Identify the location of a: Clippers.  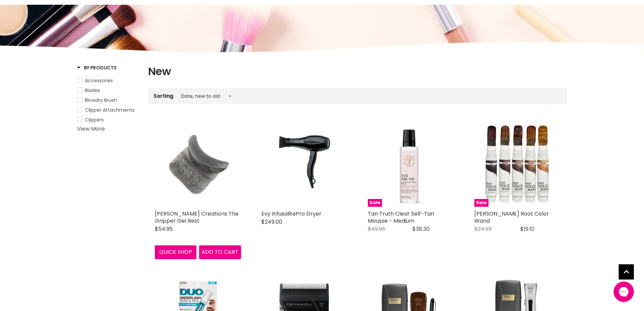
(108, 120).